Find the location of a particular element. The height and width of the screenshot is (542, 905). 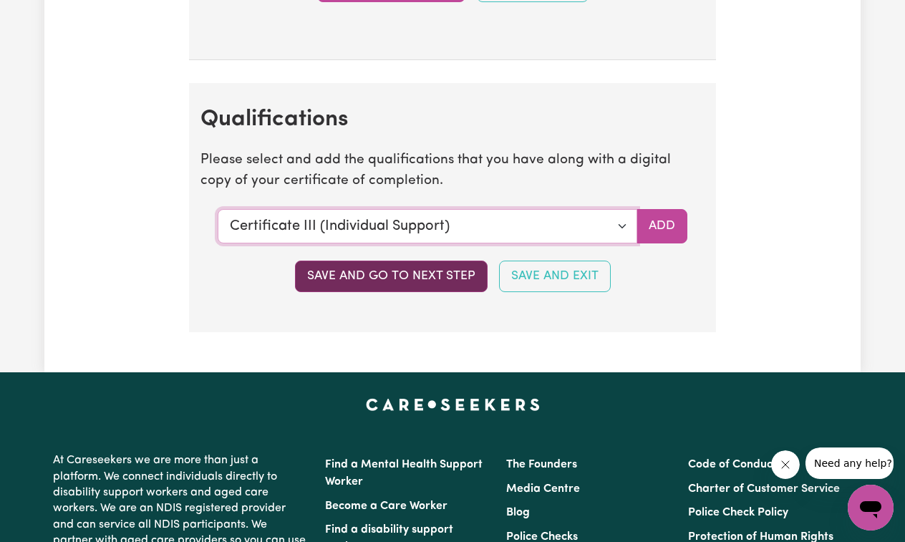

button: Add selected qualification is located at coordinates (661, 226).